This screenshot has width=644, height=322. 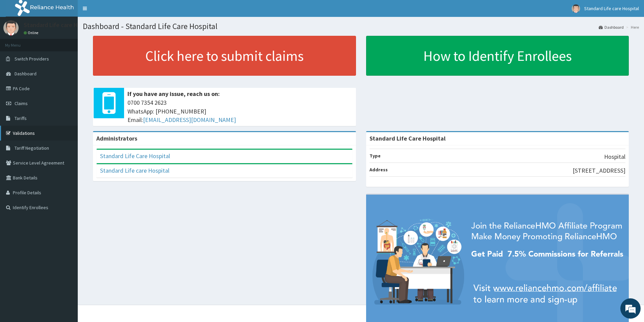 I want to click on a: How to Identify Enrollees, so click(x=497, y=56).